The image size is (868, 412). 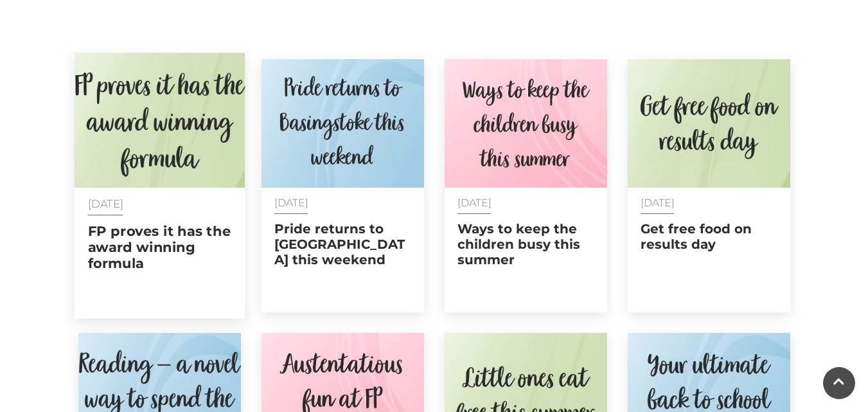 I want to click on h2: Ways to keep the children busy this summer, so click(x=525, y=244).